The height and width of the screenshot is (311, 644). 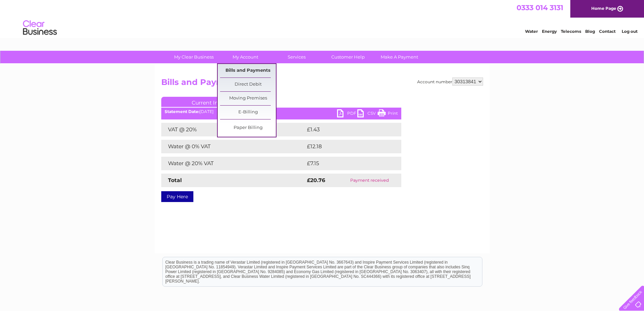 What do you see at coordinates (248, 99) in the screenshot?
I see `a: Moving Premises` at bounding box center [248, 99].